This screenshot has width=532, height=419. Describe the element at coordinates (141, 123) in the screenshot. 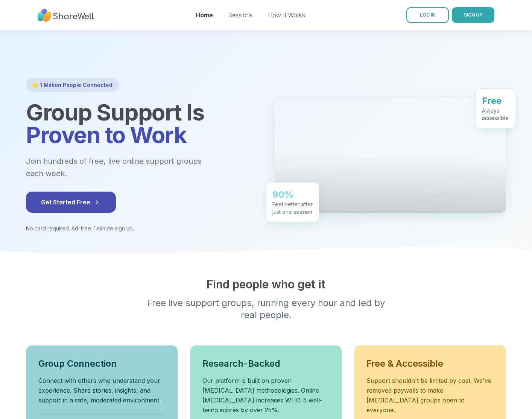

I see `h1: Group Support Is` at that location.